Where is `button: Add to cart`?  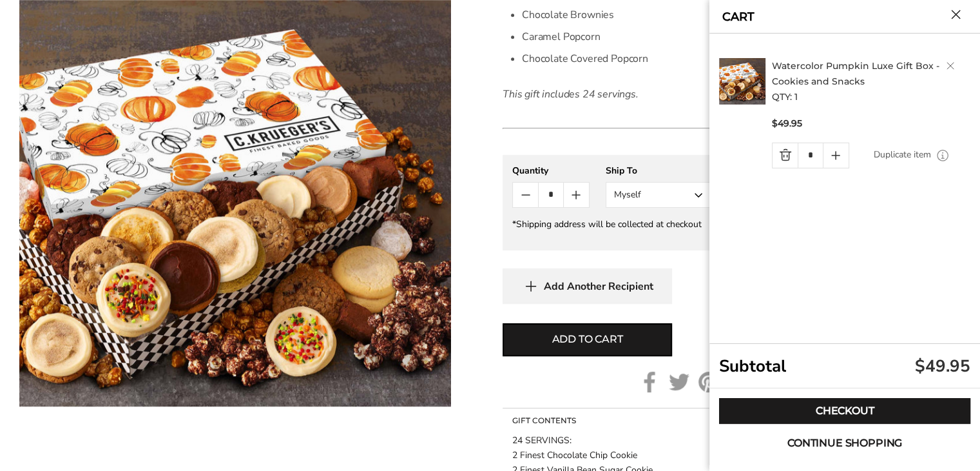
button: Add to cart is located at coordinates (587, 340).